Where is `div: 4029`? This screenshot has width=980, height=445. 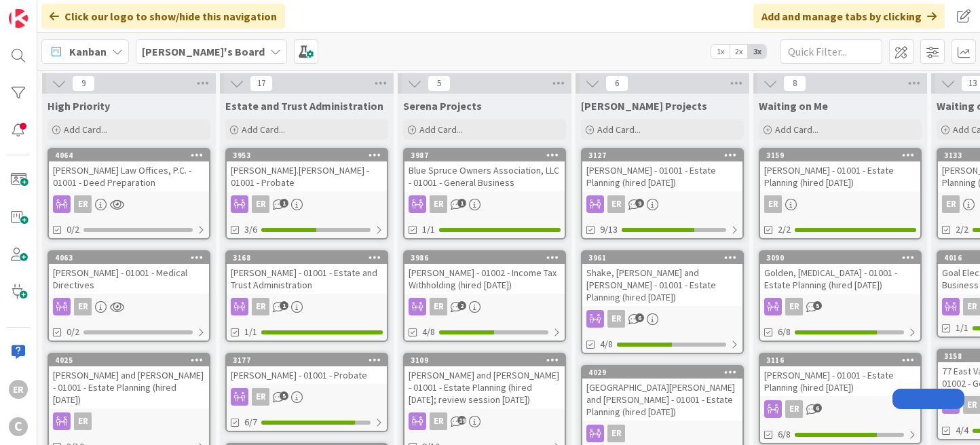 div: 4029 is located at coordinates (665, 372).